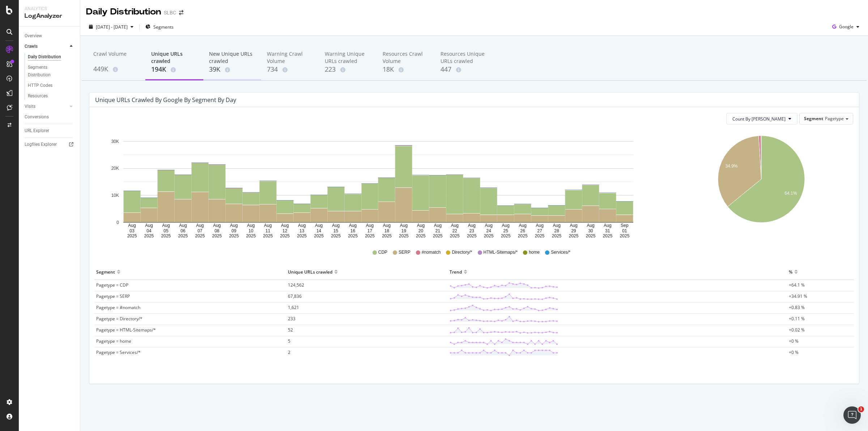 The image size is (868, 431). Describe the element at coordinates (49, 16) in the screenshot. I see `div: LogAnalyzer` at that location.